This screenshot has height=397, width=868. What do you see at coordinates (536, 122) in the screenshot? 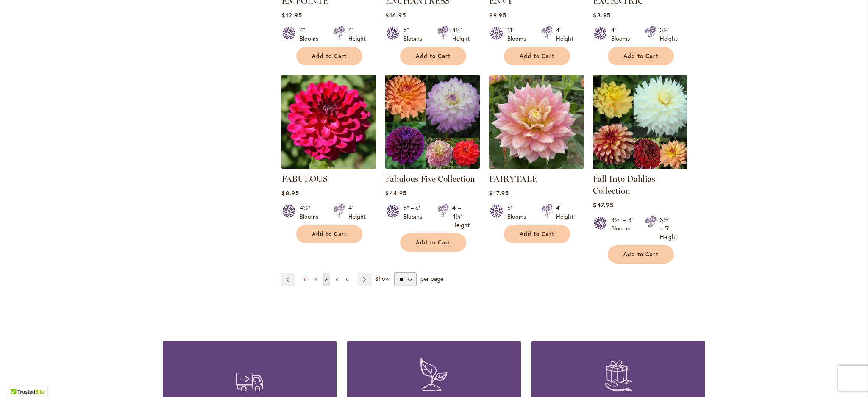
I see `img: Fairytale` at bounding box center [536, 122].